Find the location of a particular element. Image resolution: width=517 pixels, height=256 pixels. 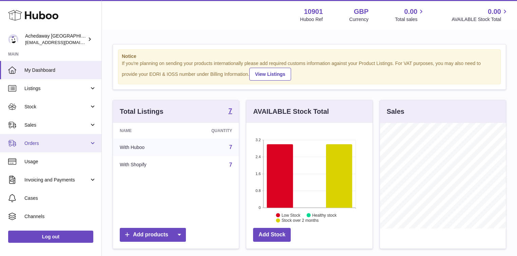

span: Orders is located at coordinates (57, 143).